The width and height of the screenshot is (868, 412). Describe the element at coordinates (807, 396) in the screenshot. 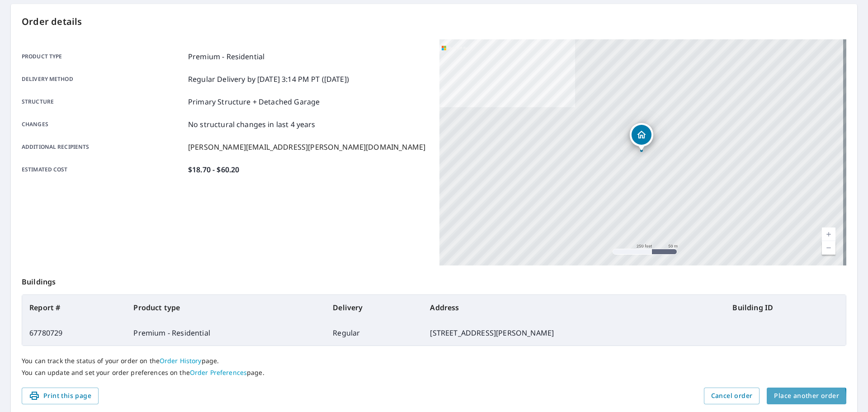

I see `span: Place another order` at that location.